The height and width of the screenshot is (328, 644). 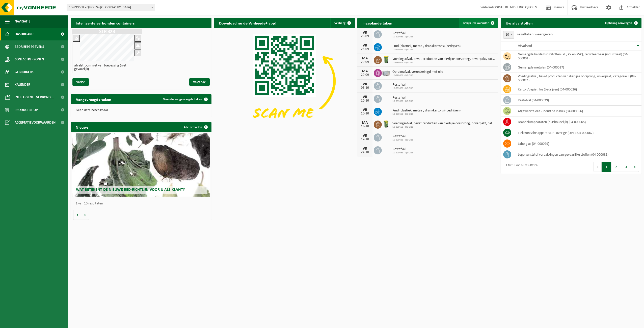 What do you see at coordinates (598, 167) in the screenshot?
I see `button: Previous` at bounding box center [598, 167].